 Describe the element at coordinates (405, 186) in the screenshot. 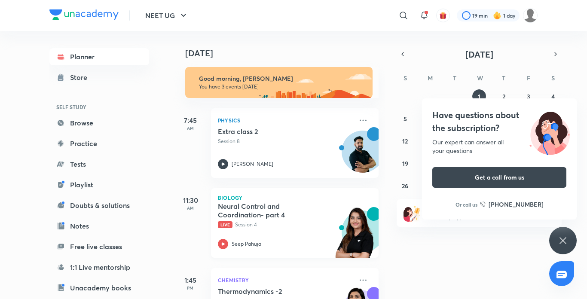

I see `abbr: October 26, 2025` at that location.